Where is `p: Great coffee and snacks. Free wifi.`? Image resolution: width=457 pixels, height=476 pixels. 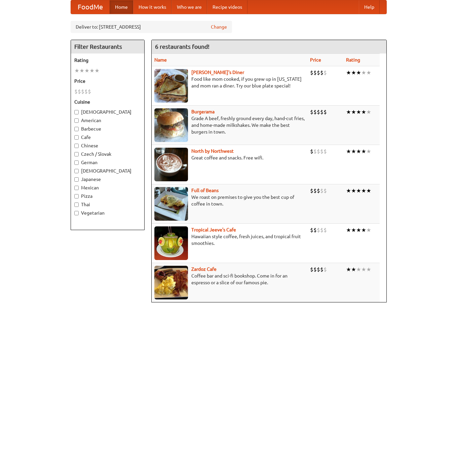
p: Great coffee and snacks. Free wifi. is located at coordinates (229, 158).